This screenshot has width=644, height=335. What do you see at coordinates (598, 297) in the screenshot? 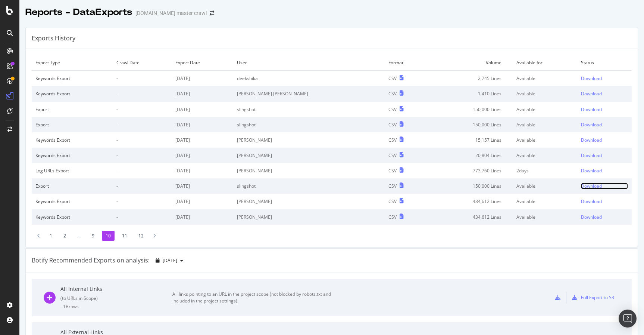
I see `div: Full Export to S3` at bounding box center [598, 297].